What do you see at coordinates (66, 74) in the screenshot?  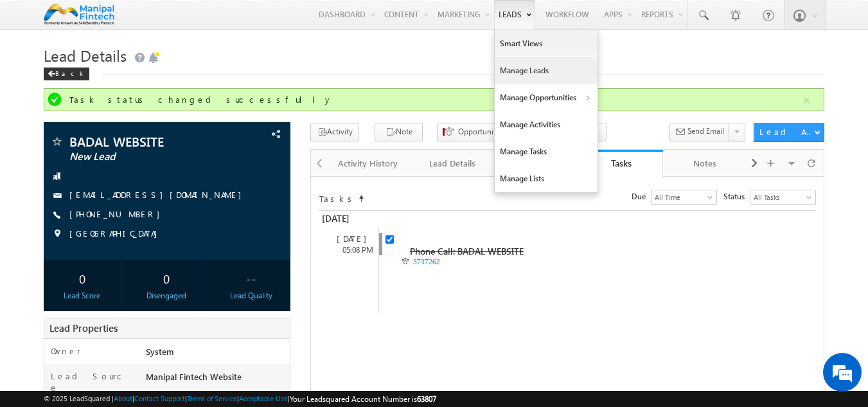 I see `div: Back` at bounding box center [66, 74].